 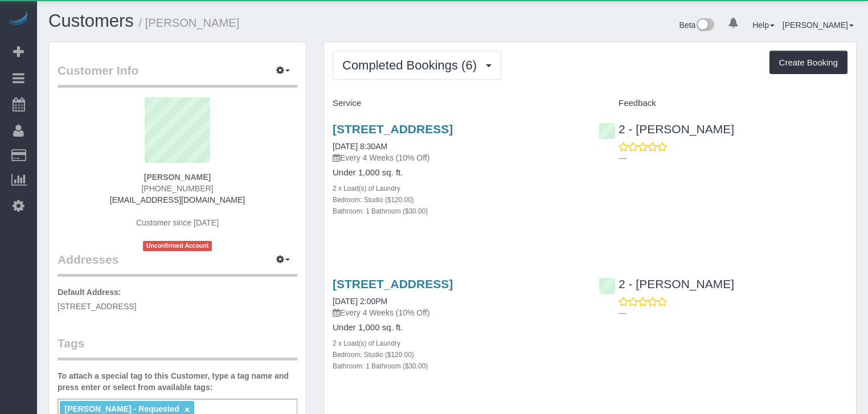 I want to click on span: Unconfirmed Account, so click(x=178, y=246).